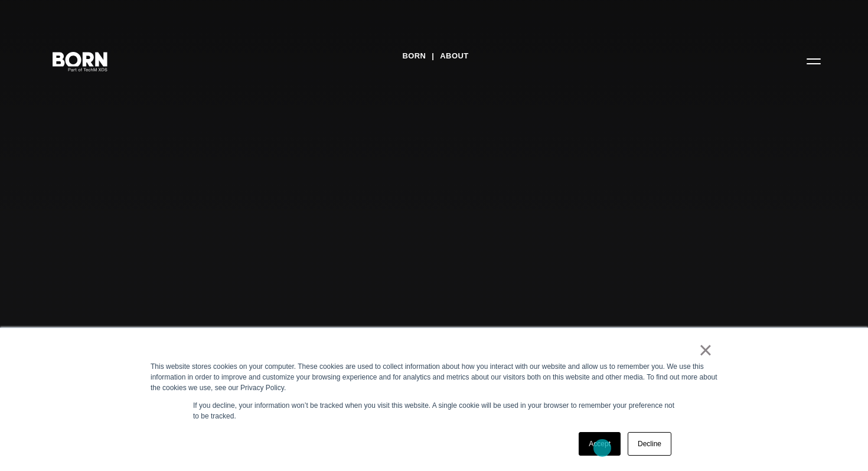  Describe the element at coordinates (414, 56) in the screenshot. I see `a: BORN` at that location.